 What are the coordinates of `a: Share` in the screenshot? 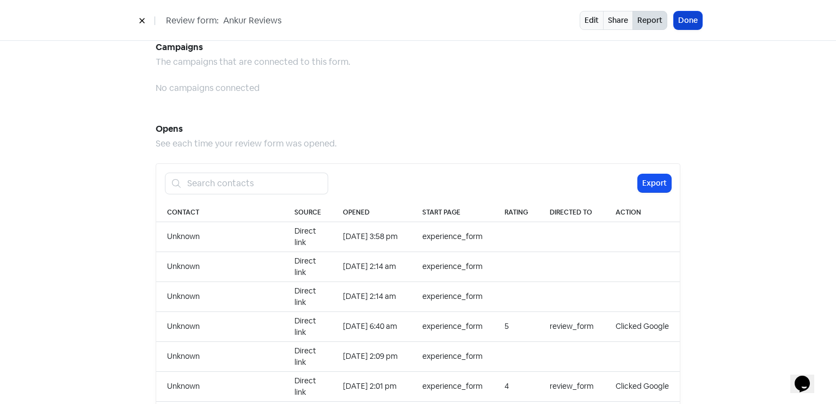 It's located at (618, 20).